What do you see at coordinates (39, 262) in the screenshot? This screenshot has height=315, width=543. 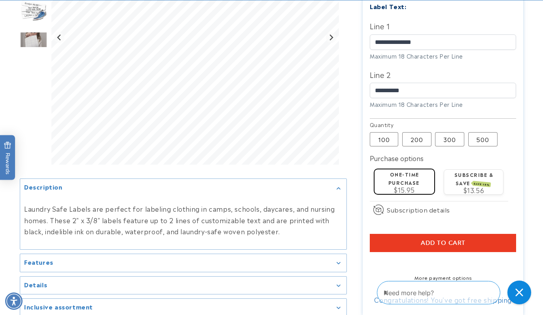 I see `h2: Features` at bounding box center [39, 262].